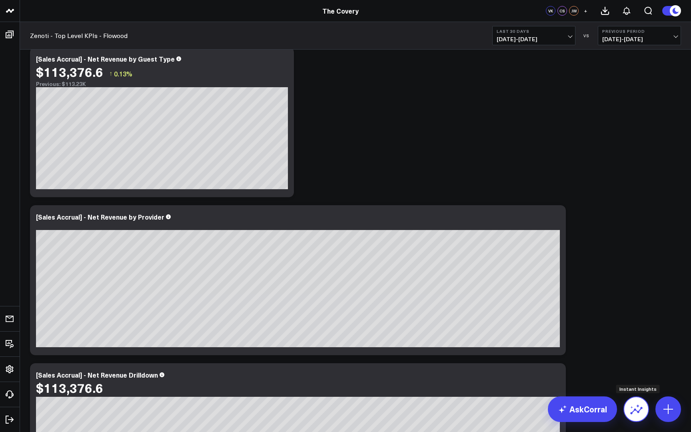  I want to click on div: VS, so click(587, 36).